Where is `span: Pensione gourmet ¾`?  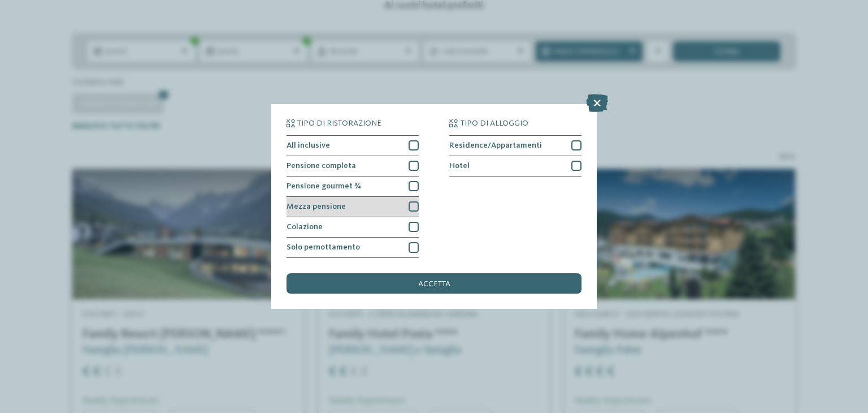 span: Pensione gourmet ¾ is located at coordinates (324, 186).